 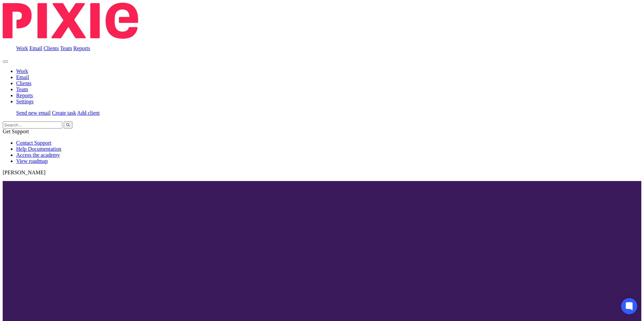 I want to click on input: Search, so click(x=32, y=125).